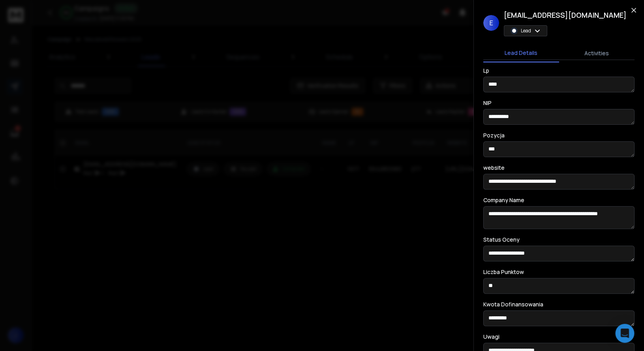  Describe the element at coordinates (491, 337) in the screenshot. I see `label: Uwagi` at that location.